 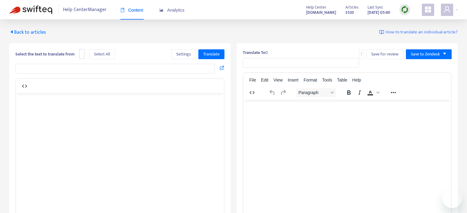 What do you see at coordinates (356, 80) in the screenshot?
I see `span: Help` at bounding box center [356, 80].